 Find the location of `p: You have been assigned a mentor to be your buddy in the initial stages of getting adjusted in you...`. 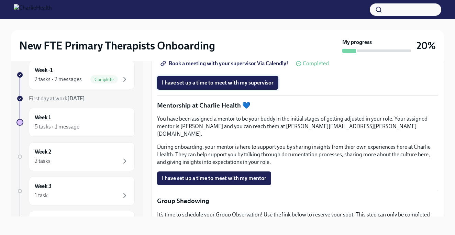

p: You have been assigned a mentor to be your buddy in the initial stages of getting adjusted in you... is located at coordinates (298, 126).